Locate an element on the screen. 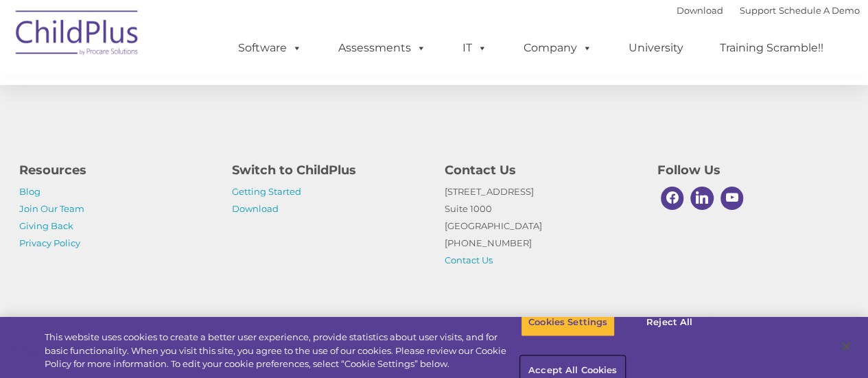  a: Youtube is located at coordinates (732, 198).